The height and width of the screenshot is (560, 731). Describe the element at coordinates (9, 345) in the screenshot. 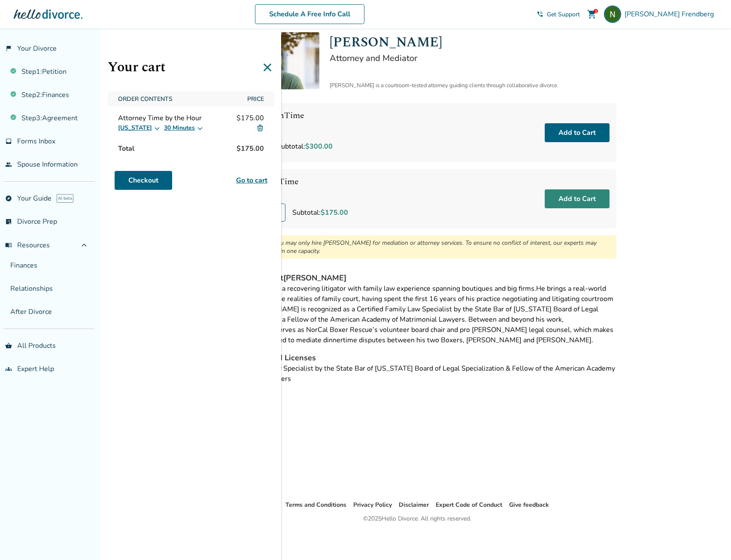

I see `span: shopping_basket` at that location.